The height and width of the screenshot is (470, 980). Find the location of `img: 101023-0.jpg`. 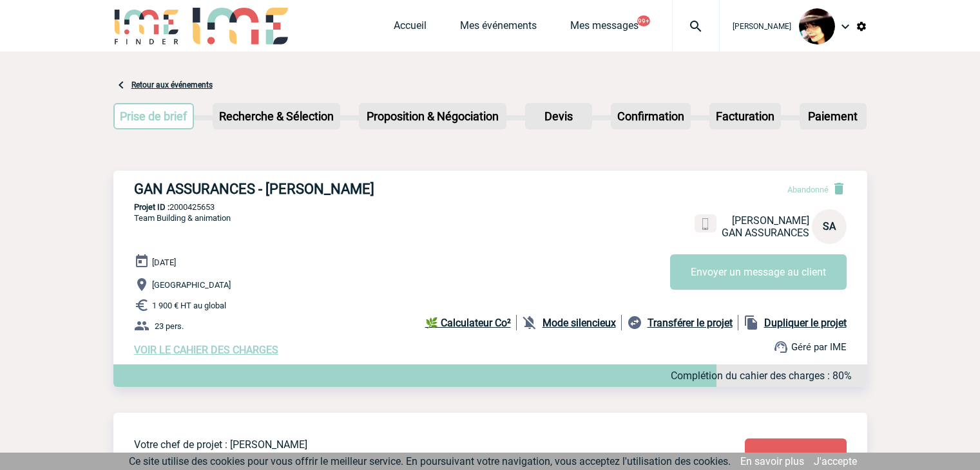

img: 101023-0.jpg is located at coordinates (817, 26).